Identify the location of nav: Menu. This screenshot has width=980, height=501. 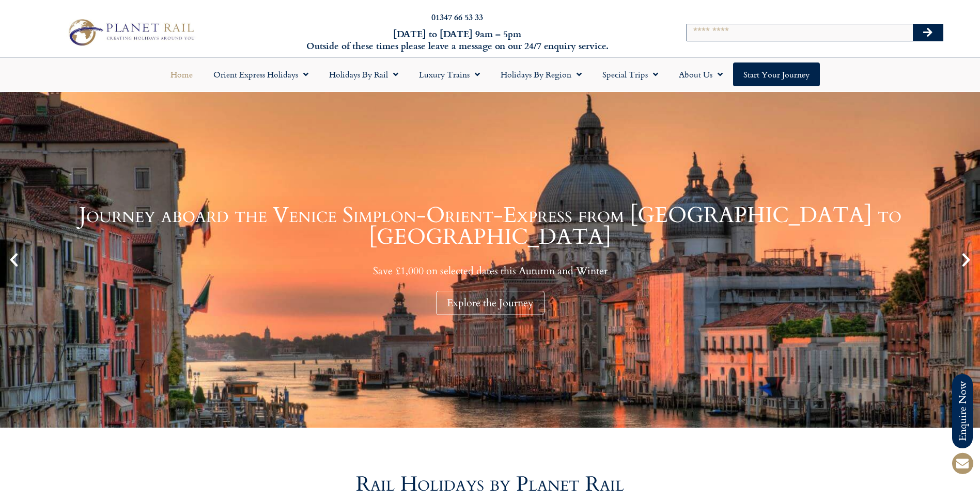
(490, 75).